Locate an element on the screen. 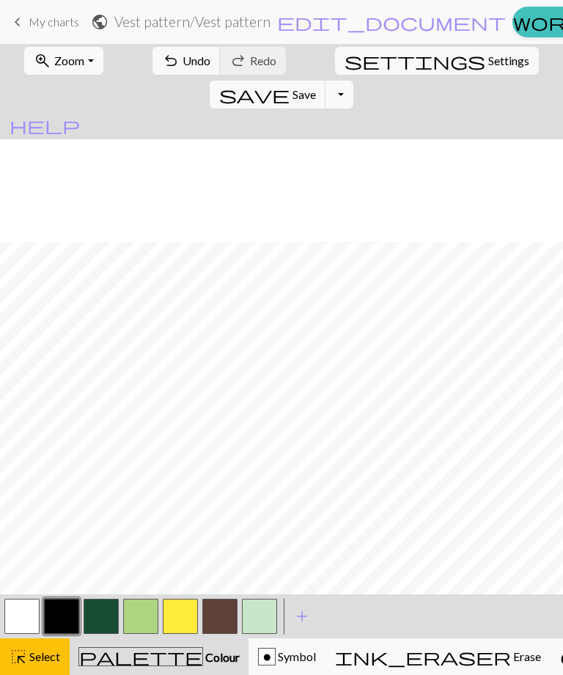 This screenshot has height=675, width=563. span: My charts is located at coordinates (54, 21).